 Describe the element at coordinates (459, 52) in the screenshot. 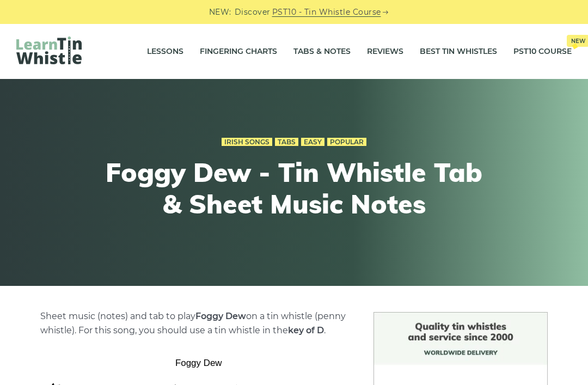

I see `a: Best Tin Whistles` at that location.